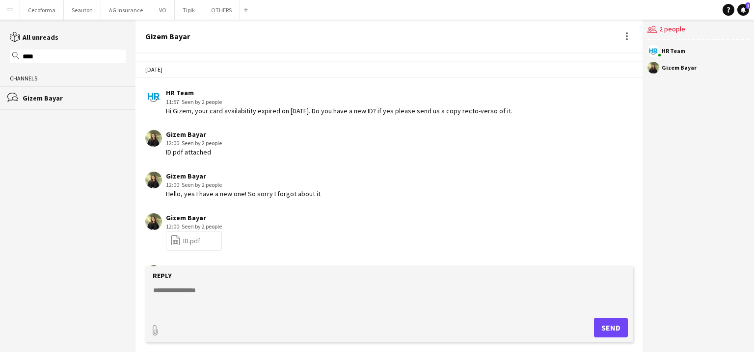 The width and height of the screenshot is (754, 358). What do you see at coordinates (34, 37) in the screenshot?
I see `a: All unreads` at bounding box center [34, 37].